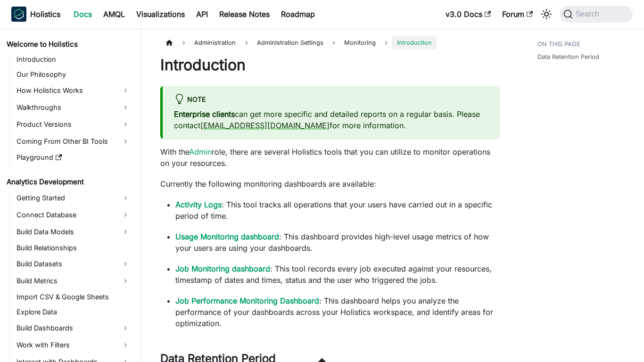 This screenshot has height=362, width=644. I want to click on a: Our Philosophy, so click(73, 75).